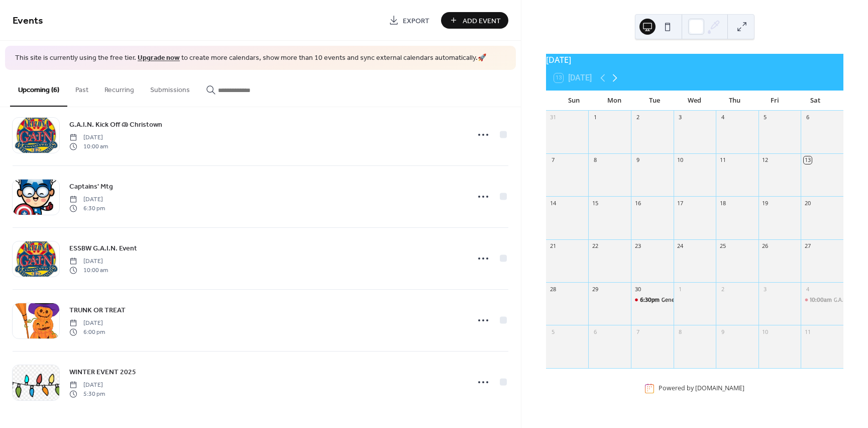  What do you see at coordinates (553, 203) in the screenshot?
I see `div: 14` at bounding box center [553, 203].